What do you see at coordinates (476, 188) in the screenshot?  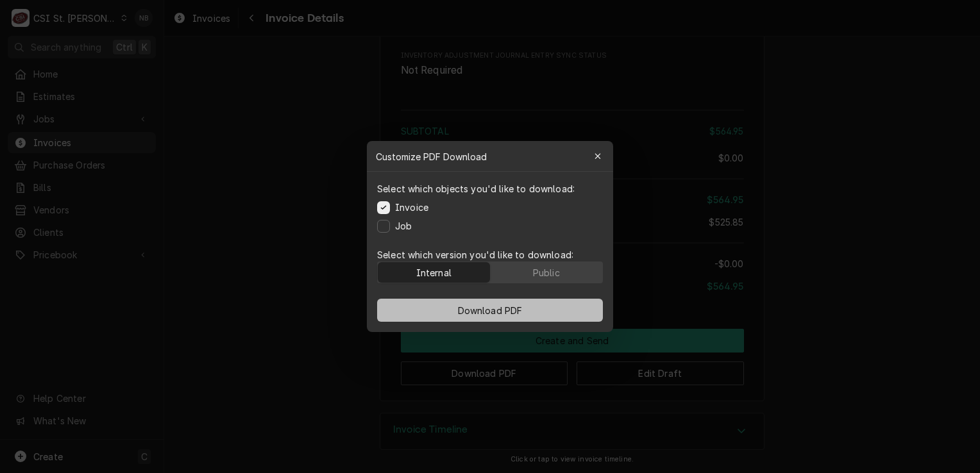 I see `p: Select which objects you'd like to download:` at bounding box center [476, 188].